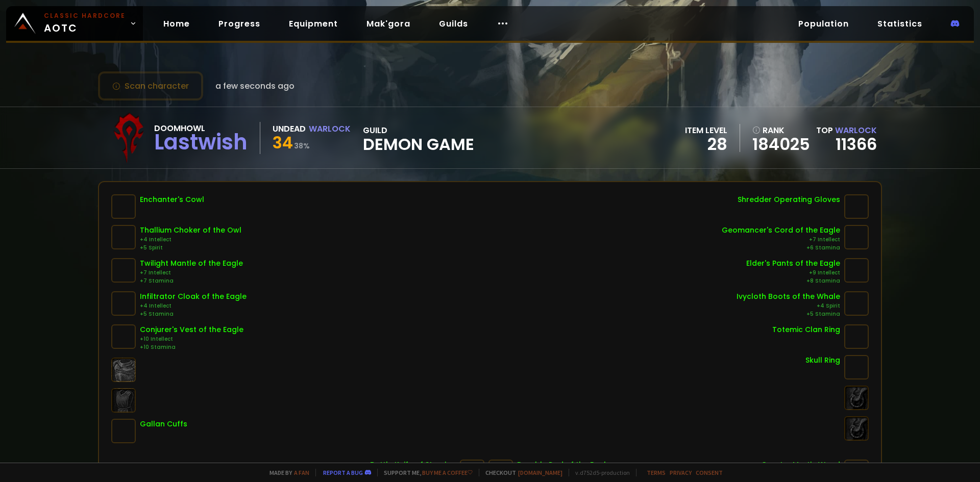 This screenshot has width=980, height=482. I want to click on div: Lastwish, so click(201, 143).